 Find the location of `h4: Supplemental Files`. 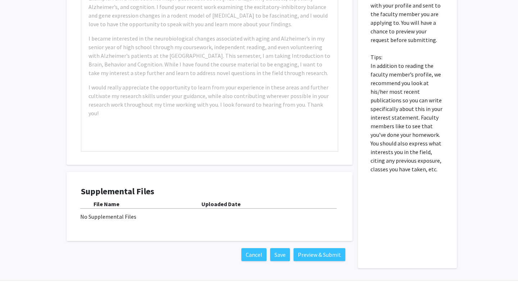

h4: Supplemental Files is located at coordinates (209, 192).